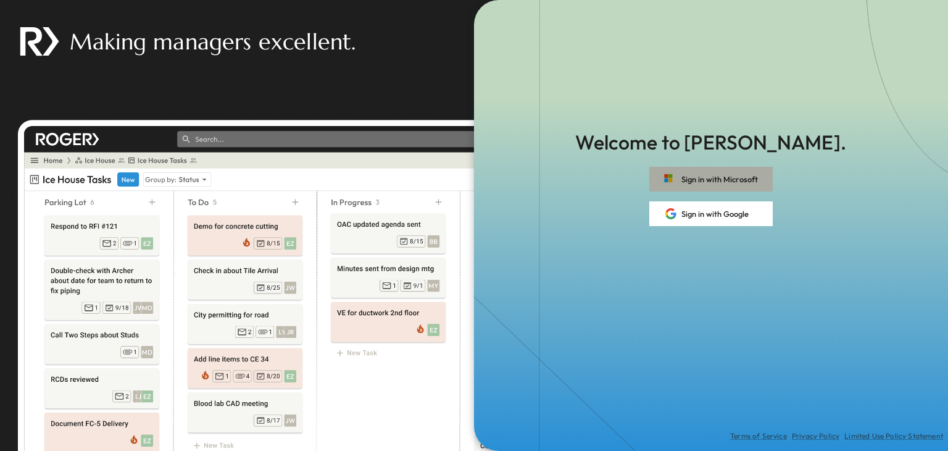 The image size is (948, 451). Describe the element at coordinates (212, 41) in the screenshot. I see `p: Making managers excellent.` at that location.